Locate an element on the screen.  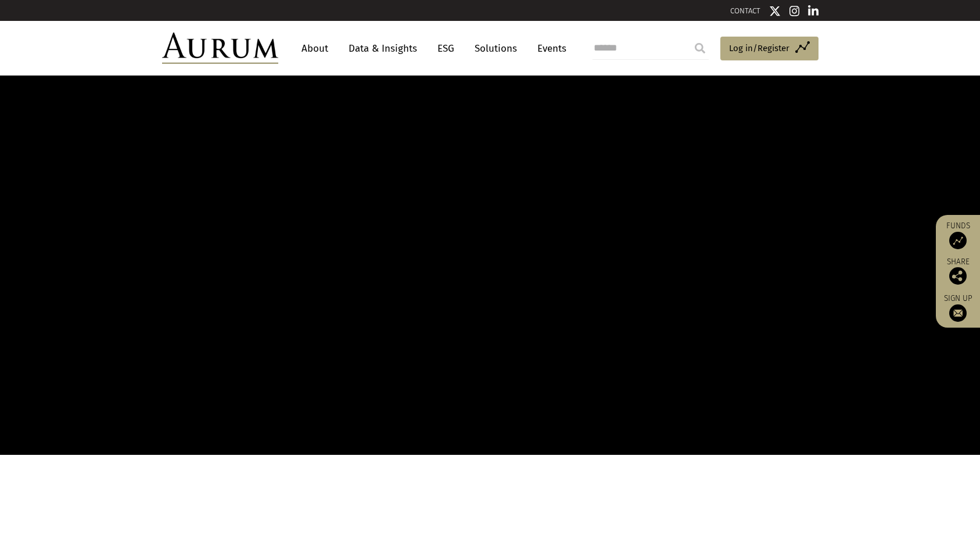
a: ESG is located at coordinates (445, 48).